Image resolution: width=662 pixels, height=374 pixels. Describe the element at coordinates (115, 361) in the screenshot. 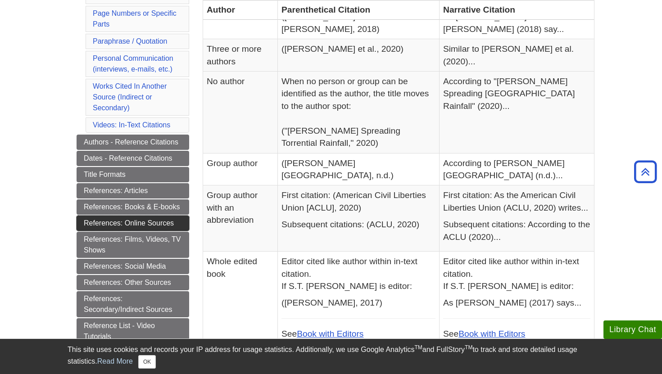

I see `a: Read More` at that location.